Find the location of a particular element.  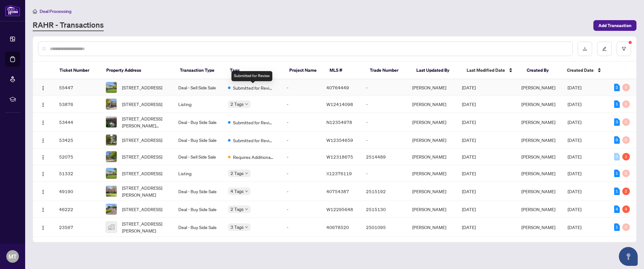

span: 40764449 is located at coordinates (338, 87).